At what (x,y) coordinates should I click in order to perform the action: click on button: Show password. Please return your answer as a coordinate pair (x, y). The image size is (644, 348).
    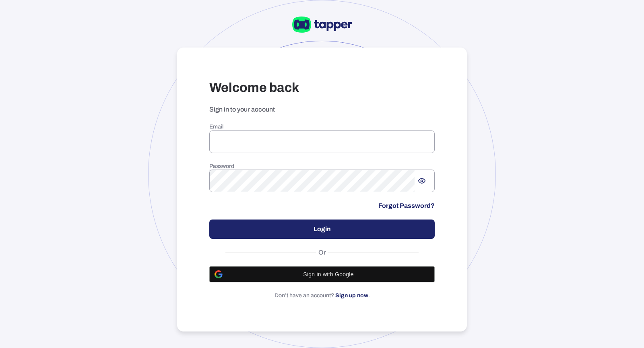
    Looking at the image, I should click on (422, 181).